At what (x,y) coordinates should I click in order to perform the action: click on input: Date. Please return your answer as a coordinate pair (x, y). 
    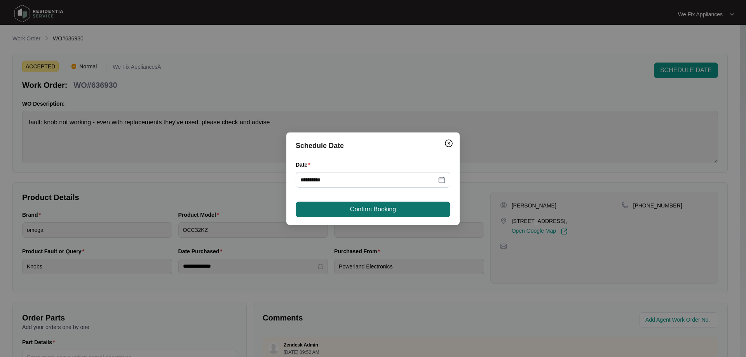
    Looking at the image, I should click on (368, 180).